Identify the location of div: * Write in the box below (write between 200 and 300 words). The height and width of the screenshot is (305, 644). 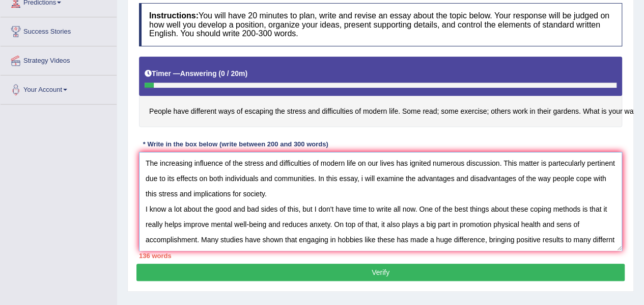
(236, 144).